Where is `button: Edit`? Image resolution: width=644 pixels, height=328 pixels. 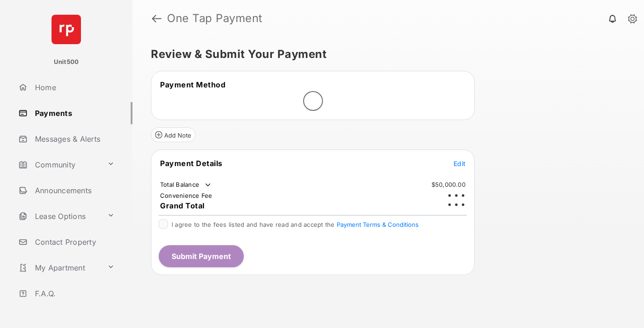 button: Edit is located at coordinates (459, 163).